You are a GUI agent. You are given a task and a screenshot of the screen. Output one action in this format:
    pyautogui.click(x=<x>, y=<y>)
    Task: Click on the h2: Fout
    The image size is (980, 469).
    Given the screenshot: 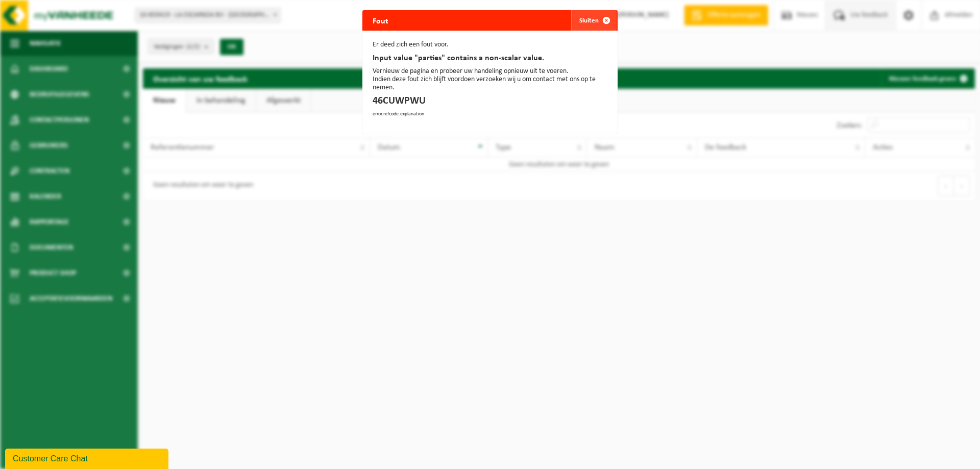 What is the action you would take?
    pyautogui.click(x=380, y=21)
    